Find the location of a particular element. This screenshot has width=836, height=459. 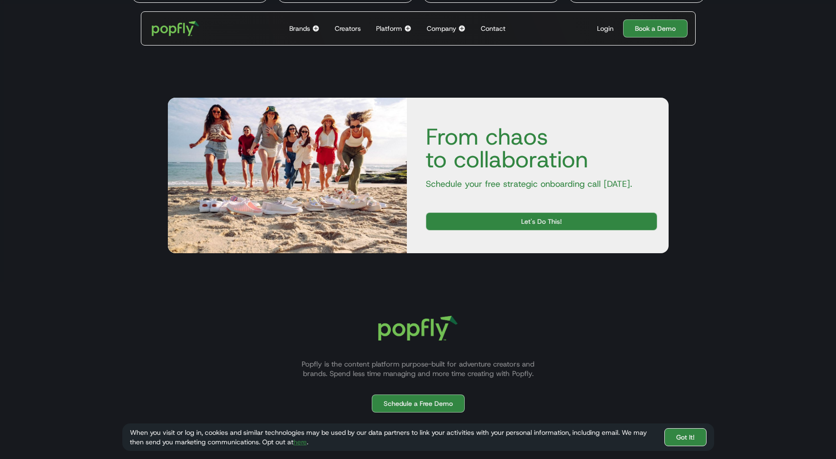

div: Platform is located at coordinates (389, 28).